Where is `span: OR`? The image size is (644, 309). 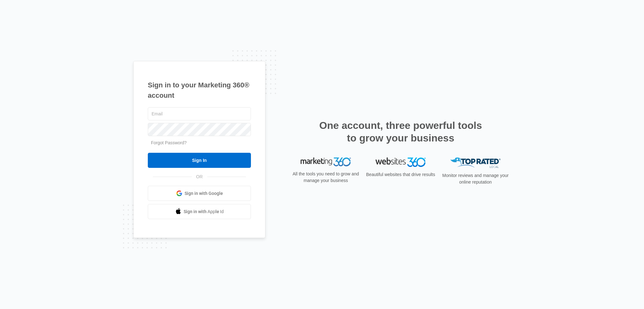
span: OR is located at coordinates (199, 177).